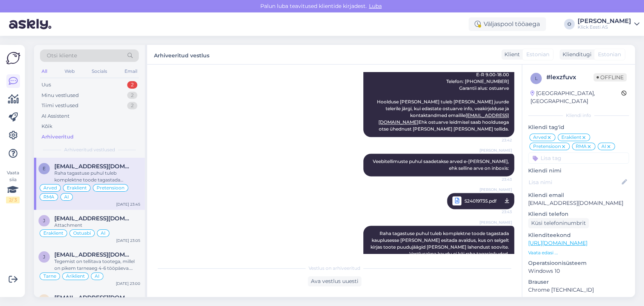 This screenshot has height=306, width=644. What do you see at coordinates (578, 195) in the screenshot?
I see `p: Kliendi email` at bounding box center [578, 195].